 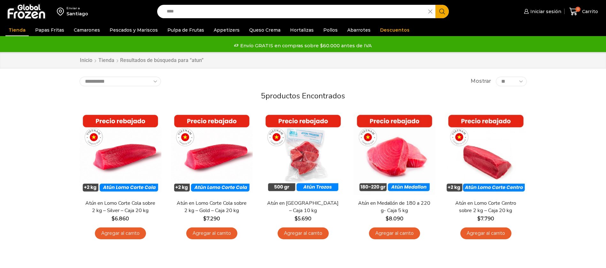 I want to click on div: Enviar a, so click(x=77, y=8).